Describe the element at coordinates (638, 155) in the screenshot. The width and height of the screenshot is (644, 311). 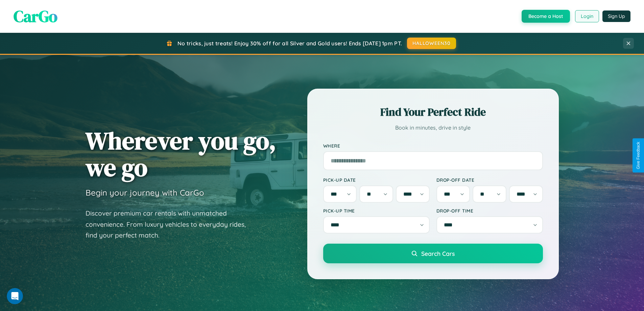
I see `div: Give Feedback` at that location.